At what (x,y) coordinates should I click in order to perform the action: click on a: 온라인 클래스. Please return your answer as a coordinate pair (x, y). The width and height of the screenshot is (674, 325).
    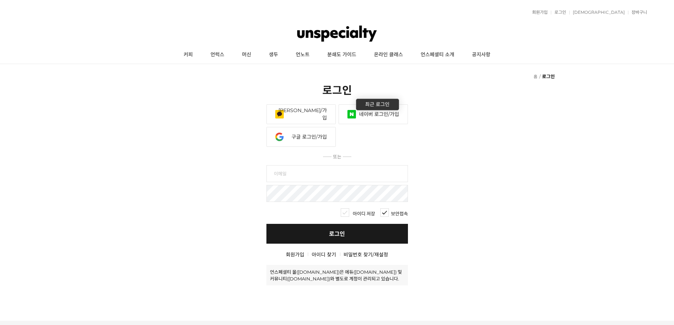
    Looking at the image, I should click on (389, 55).